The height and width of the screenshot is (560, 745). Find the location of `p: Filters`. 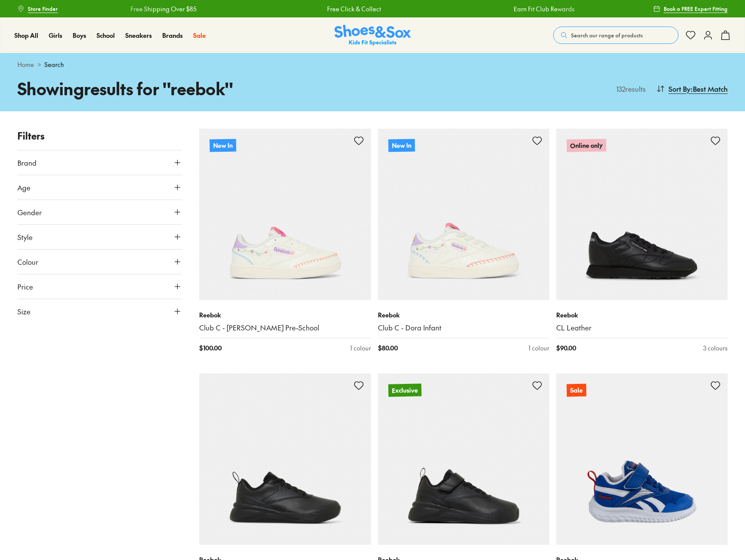

p: Filters is located at coordinates (99, 136).